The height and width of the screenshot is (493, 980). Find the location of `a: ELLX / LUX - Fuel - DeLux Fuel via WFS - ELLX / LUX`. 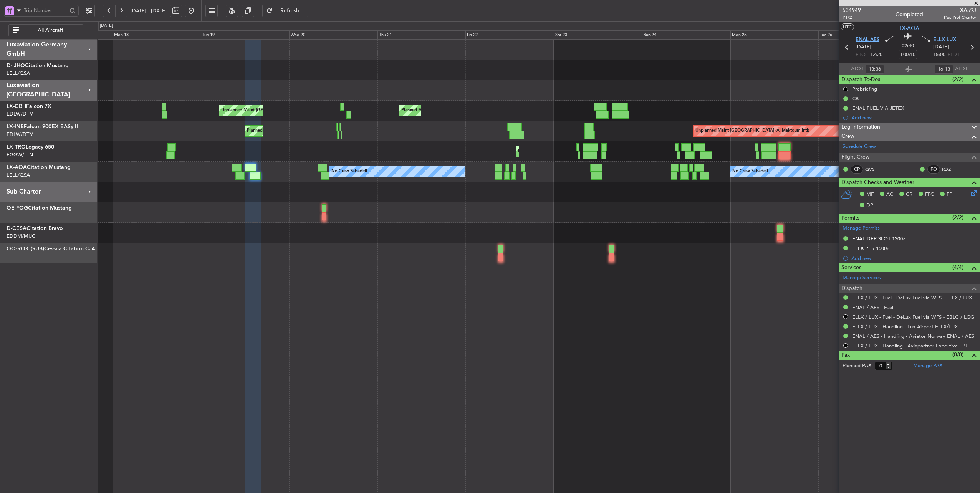

a: ELLX / LUX - Fuel - DeLux Fuel via WFS - ELLX / LUX is located at coordinates (912, 297).